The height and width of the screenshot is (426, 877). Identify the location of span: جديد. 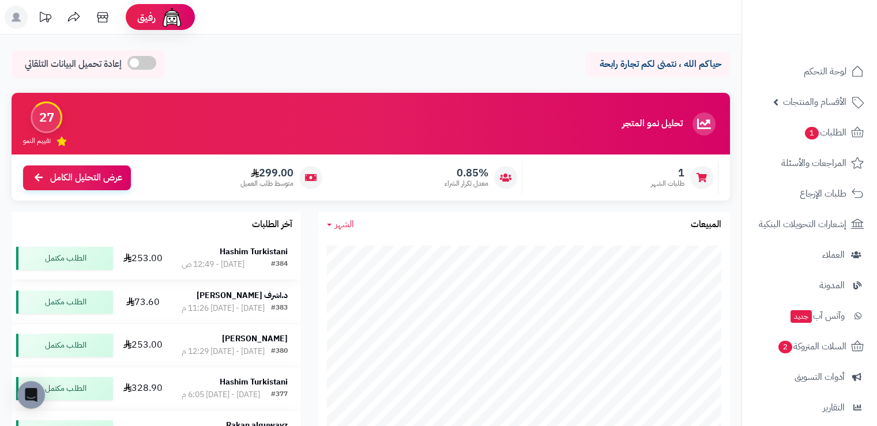
(801, 316).